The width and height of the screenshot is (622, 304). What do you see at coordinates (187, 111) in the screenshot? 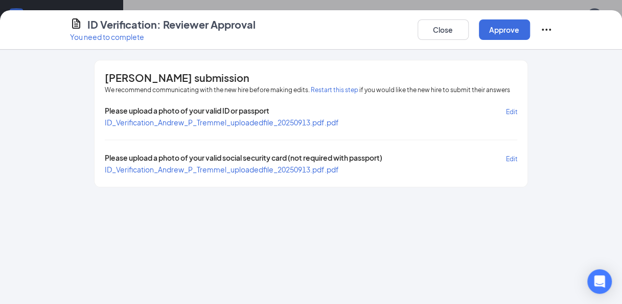
I see `span: Please upload a photo of your valid ID or passport` at bounding box center [187, 111].